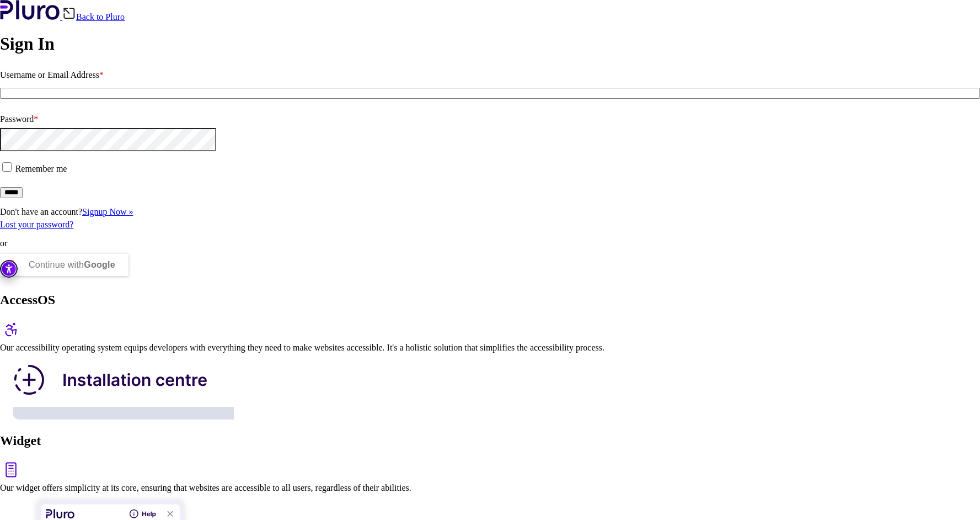 The image size is (980, 520). Describe the element at coordinates (7, 167) in the screenshot. I see `input: Remember me` at that location.